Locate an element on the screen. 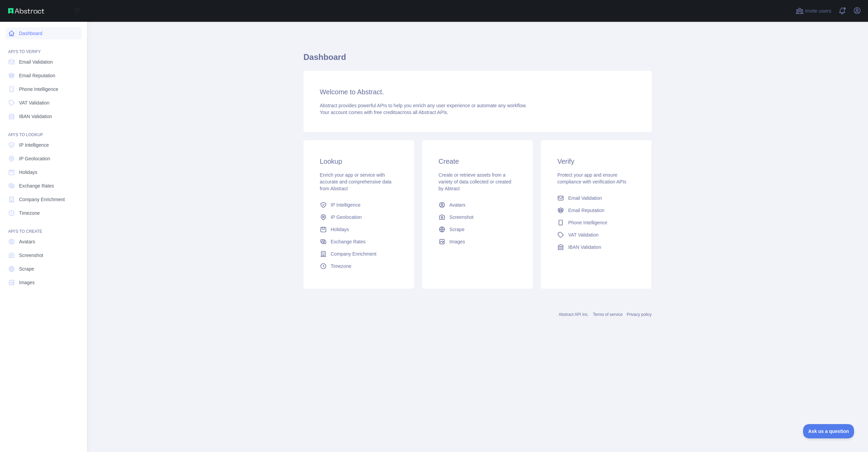 The image size is (868, 452). img: Abstract API is located at coordinates (26, 11).